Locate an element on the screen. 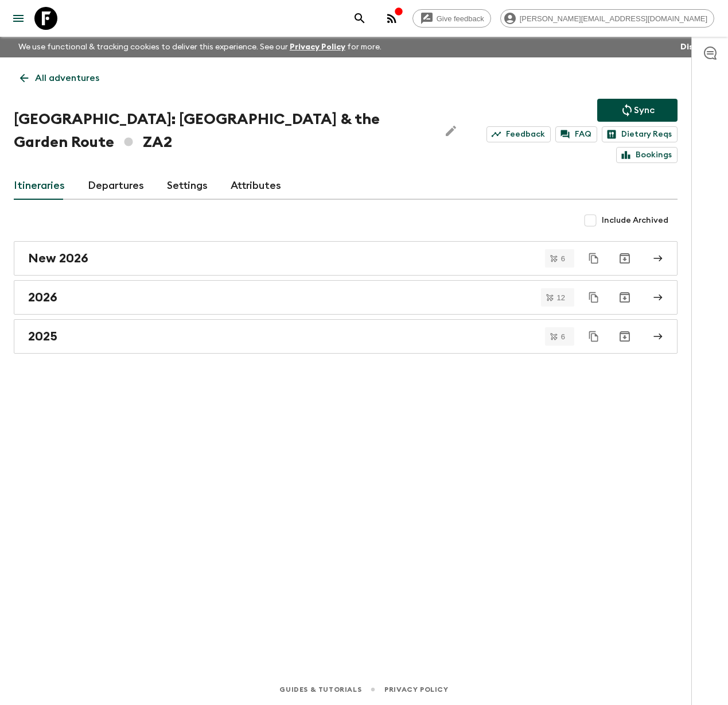  button: Edit Adventure Title is located at coordinates (451, 131).